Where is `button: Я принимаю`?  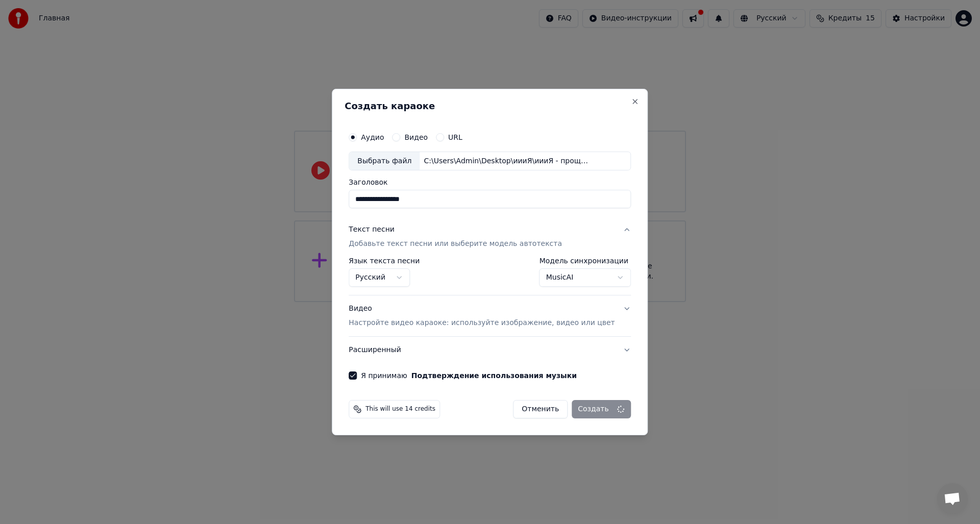
button: Я принимаю is located at coordinates (494, 375).